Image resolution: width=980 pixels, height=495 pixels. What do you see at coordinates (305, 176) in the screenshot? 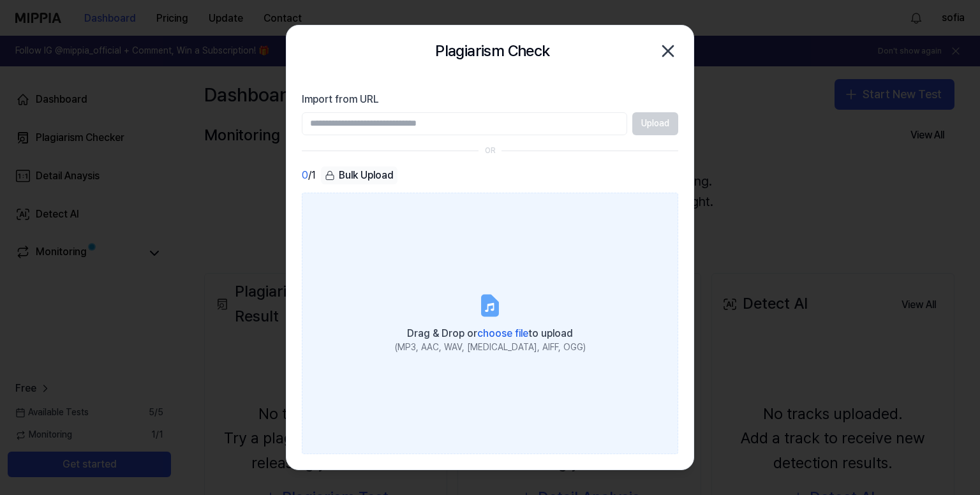
I see `span: 0` at bounding box center [305, 176].